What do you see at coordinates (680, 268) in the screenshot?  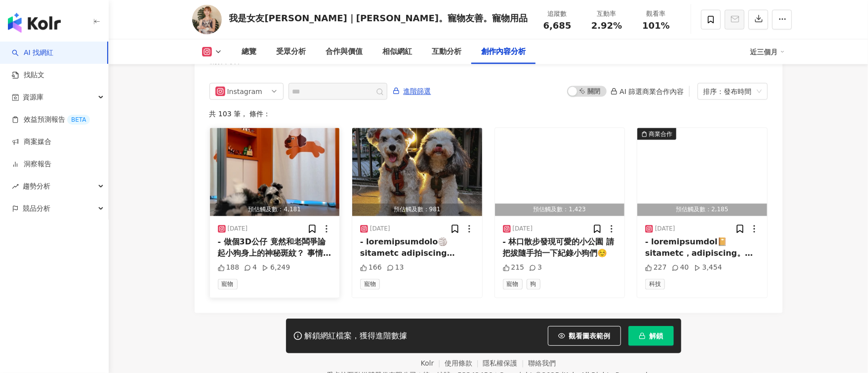 I see `div: 40` at bounding box center [680, 268].